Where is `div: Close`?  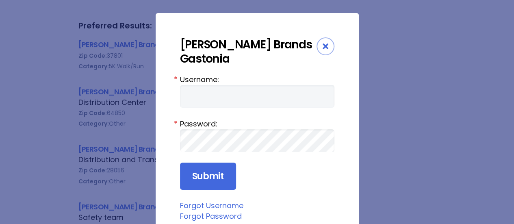
div: Close is located at coordinates (326, 46).